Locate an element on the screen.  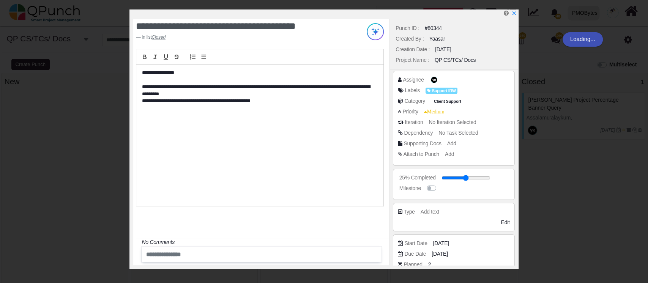
span: Yaasar is located at coordinates (434, 80).